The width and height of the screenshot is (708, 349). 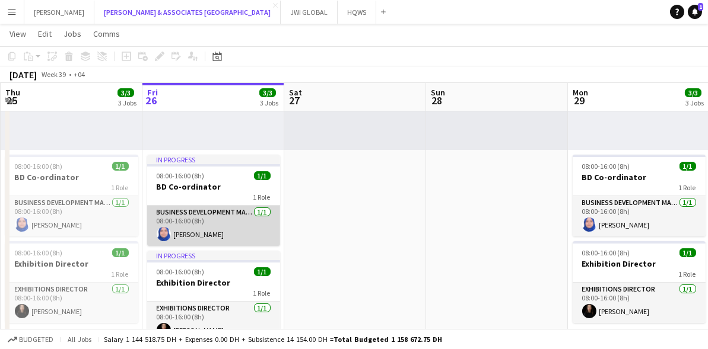 What do you see at coordinates (12, 93) in the screenshot?
I see `span: Thu` at bounding box center [12, 93].